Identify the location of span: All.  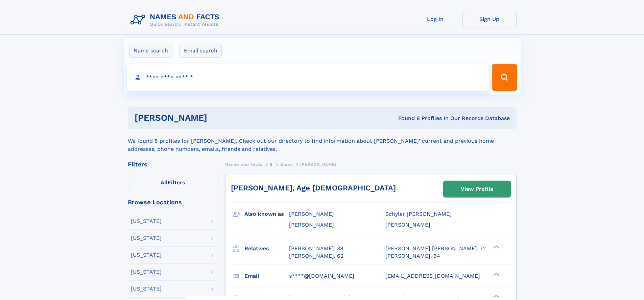
(164, 182).